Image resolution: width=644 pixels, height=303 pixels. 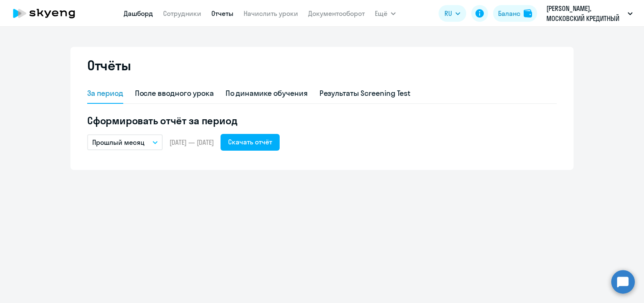 What do you see at coordinates (250, 142) in the screenshot?
I see `button: Скачать отчёт` at bounding box center [250, 142].